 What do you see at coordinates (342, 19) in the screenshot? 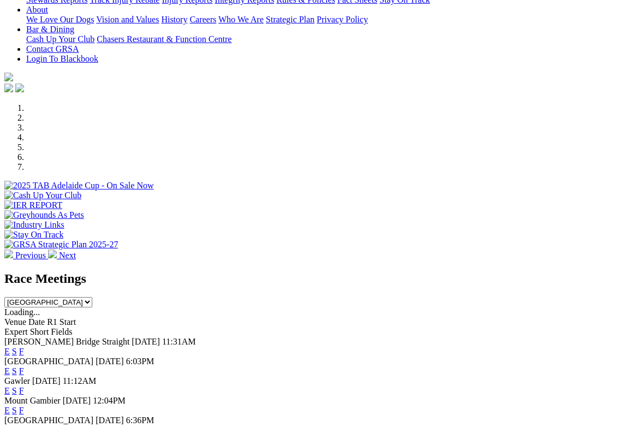
I see `a: Privacy Policy` at bounding box center [342, 19].